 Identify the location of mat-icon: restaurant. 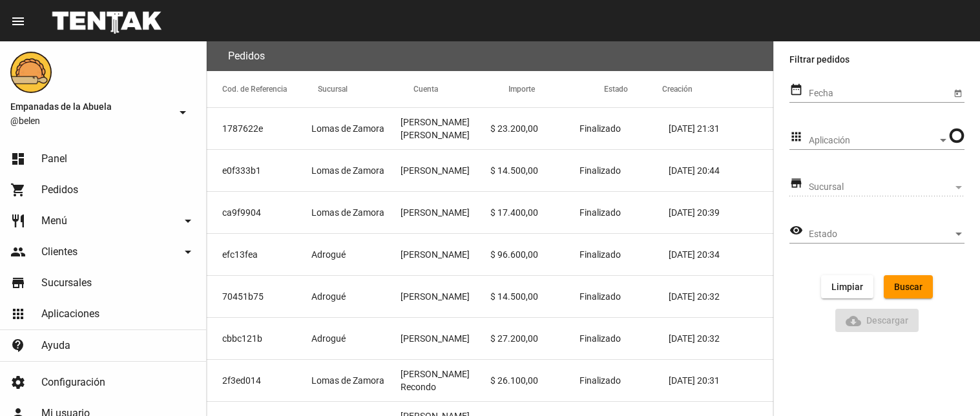
(18, 220).